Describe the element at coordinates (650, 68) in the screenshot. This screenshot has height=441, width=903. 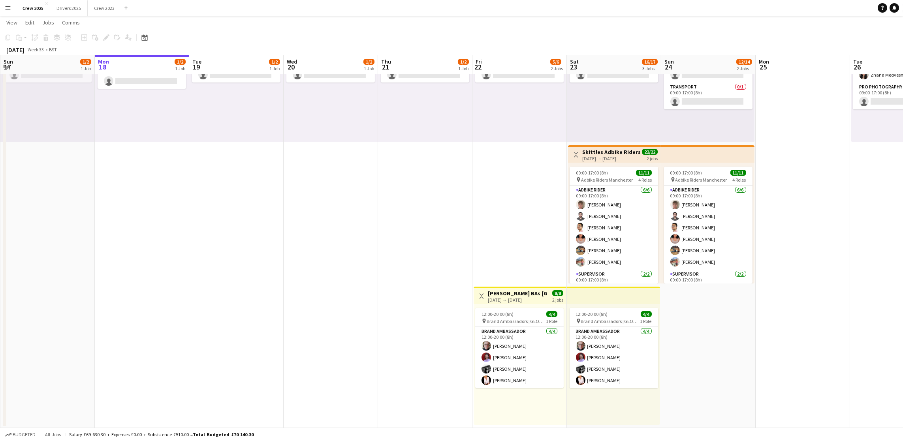
I see `div: 3 Jobs` at that location.